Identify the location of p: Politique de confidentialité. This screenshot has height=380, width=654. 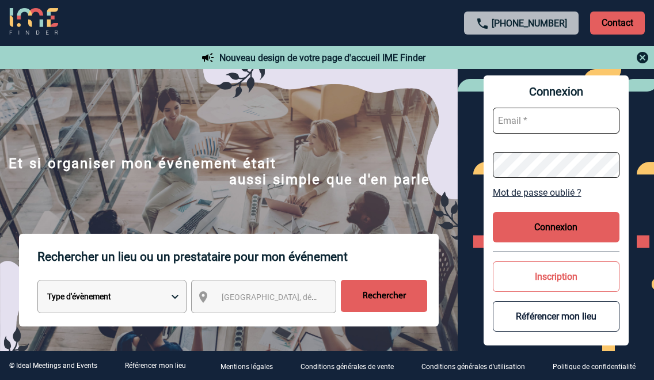
(594, 367).